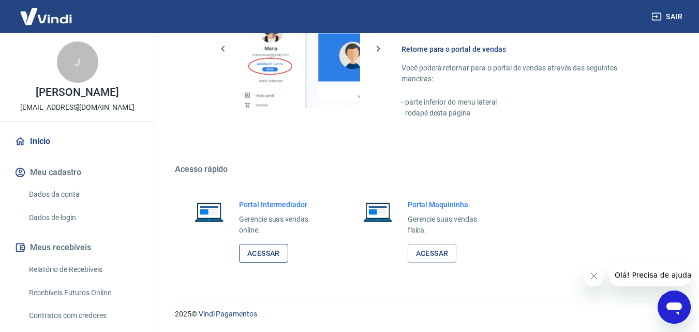 This screenshot has height=332, width=699. Describe the element at coordinates (83, 194) in the screenshot. I see `a: Dados da conta` at that location.